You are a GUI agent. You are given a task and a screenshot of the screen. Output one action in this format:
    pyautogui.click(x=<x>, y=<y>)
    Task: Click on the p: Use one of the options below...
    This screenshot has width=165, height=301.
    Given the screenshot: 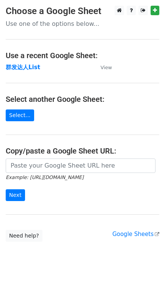 What is the action you would take?
    pyautogui.click(x=82, y=24)
    